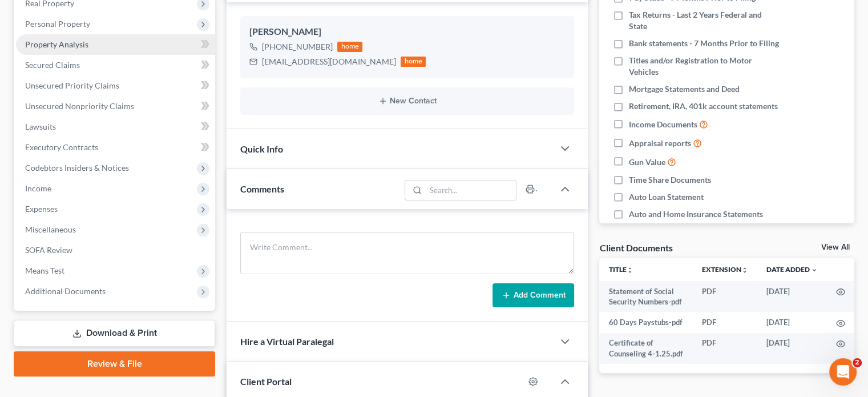 Image resolution: width=868 pixels, height=397 pixels. What do you see at coordinates (533, 295) in the screenshot?
I see `button: Add Comment` at bounding box center [533, 295].